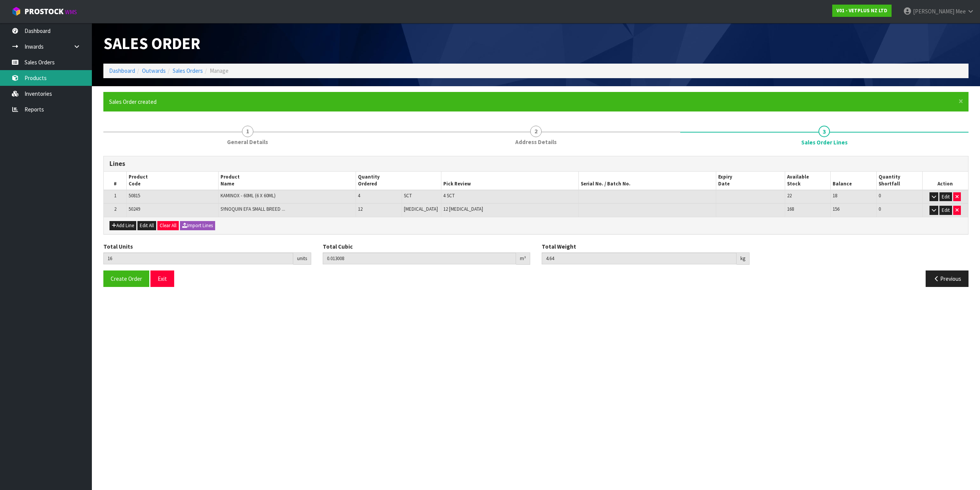 The height and width of the screenshot is (490, 980). I want to click on img: cube-alt.png, so click(17, 11).